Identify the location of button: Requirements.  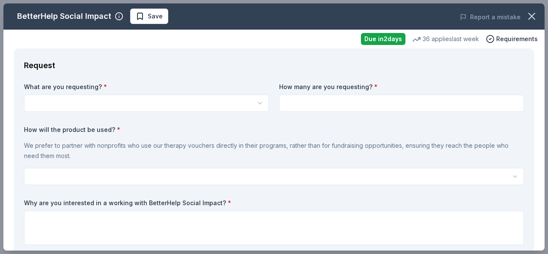
(511, 39).